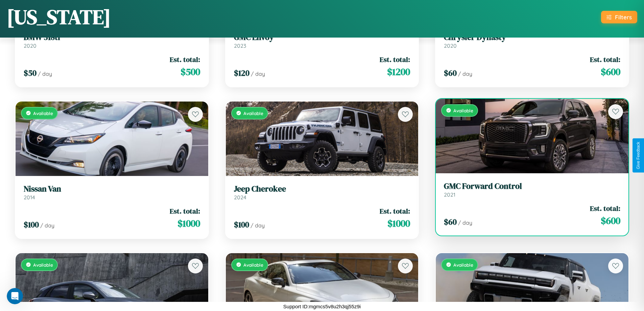 Image resolution: width=644 pixels, height=311 pixels. Describe the element at coordinates (532, 41) in the screenshot. I see `a: Chrysler Dynasty2020` at that location.